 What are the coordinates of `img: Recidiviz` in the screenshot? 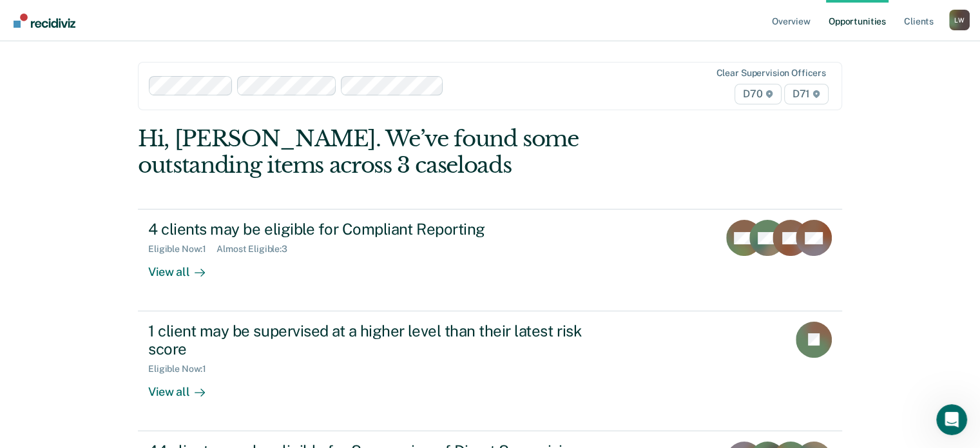 It's located at (45, 21).